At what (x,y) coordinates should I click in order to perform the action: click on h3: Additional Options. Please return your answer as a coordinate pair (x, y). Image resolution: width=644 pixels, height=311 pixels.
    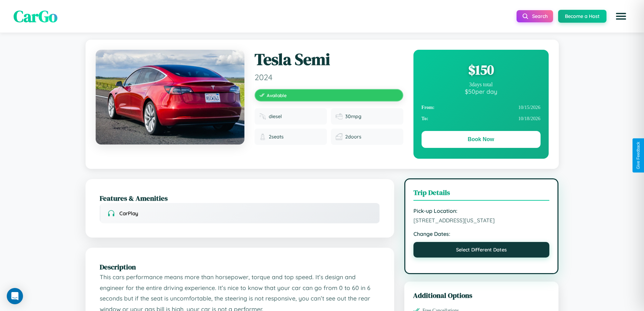
    Looking at the image, I should click on (482, 295).